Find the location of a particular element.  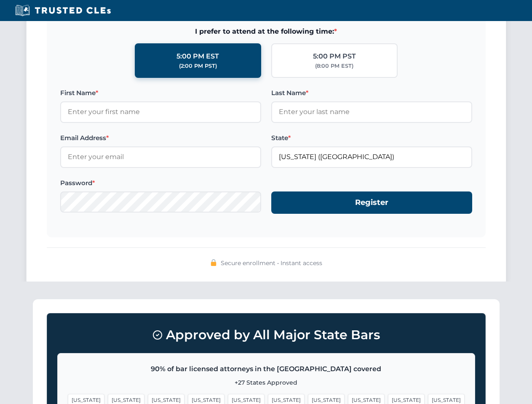

div: 5:00 PM EST is located at coordinates (197, 57).